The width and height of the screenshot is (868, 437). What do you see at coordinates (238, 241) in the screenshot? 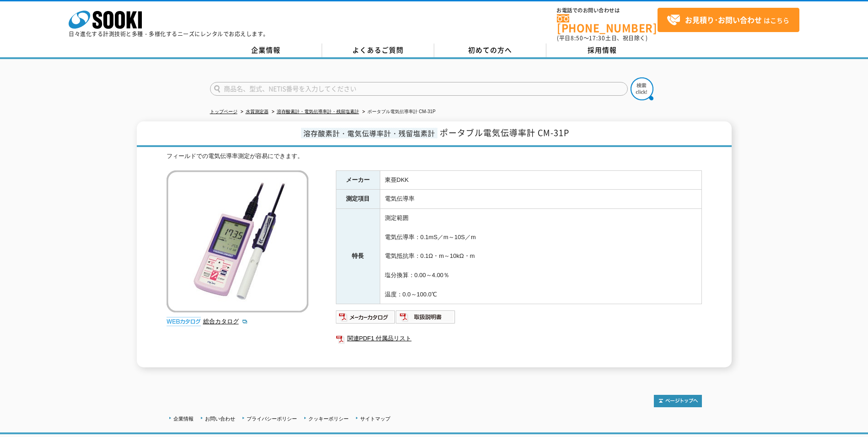
I see `img: ポータブル電気伝導率計 CM-31P` at bounding box center [238, 241].